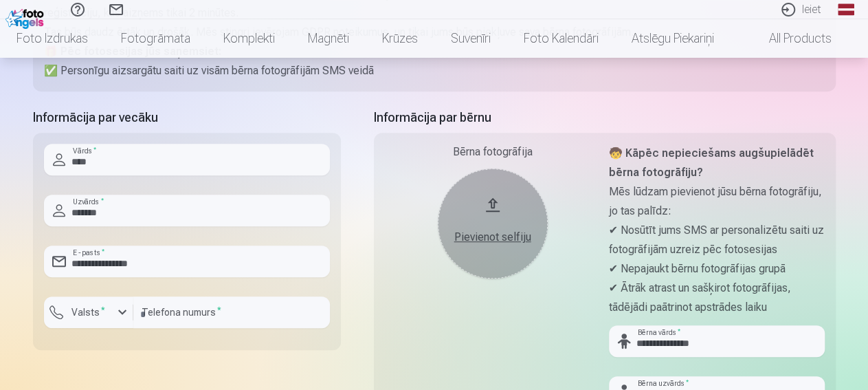 The image size is (868, 390). Describe the element at coordinates (155, 38) in the screenshot. I see `a: Fotogrāmata` at that location.